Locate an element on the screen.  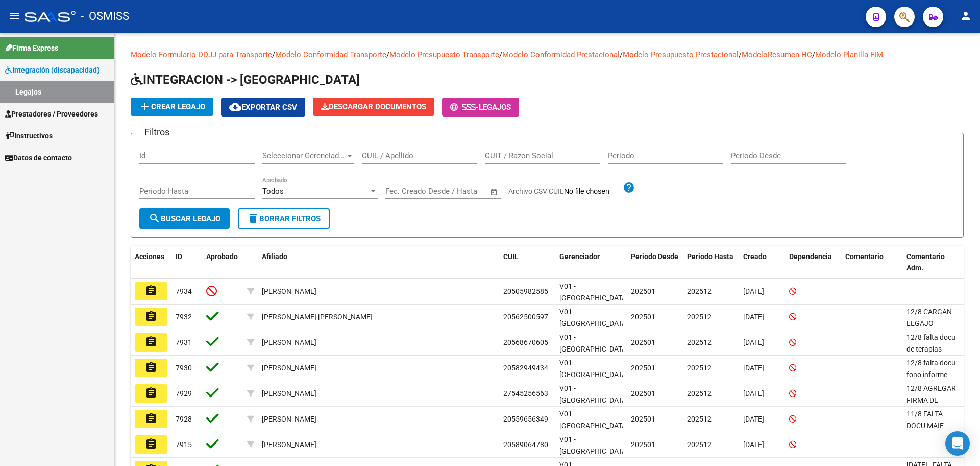
span: Firma Express is located at coordinates (32, 48).